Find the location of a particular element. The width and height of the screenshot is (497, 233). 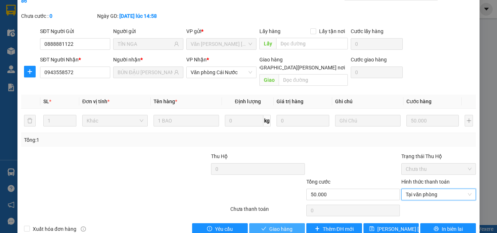

b: 0 is located at coordinates (51, 16).